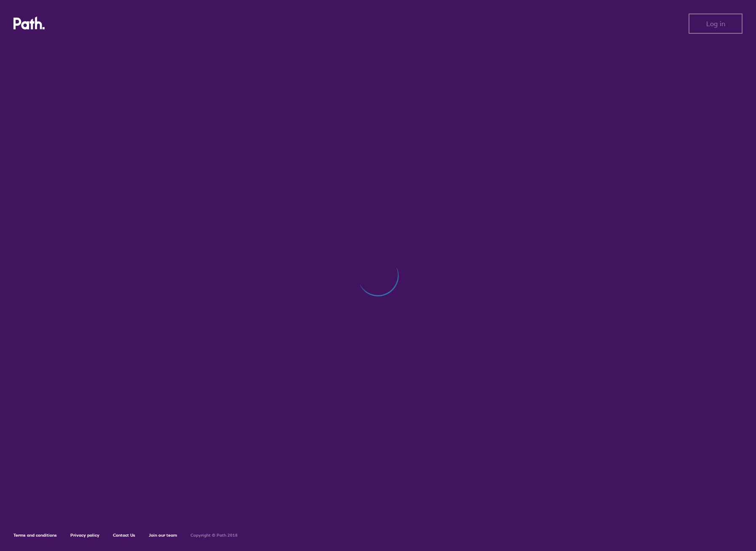 The height and width of the screenshot is (551, 756). Describe the element at coordinates (35, 535) in the screenshot. I see `a: Terms and conditions` at that location.